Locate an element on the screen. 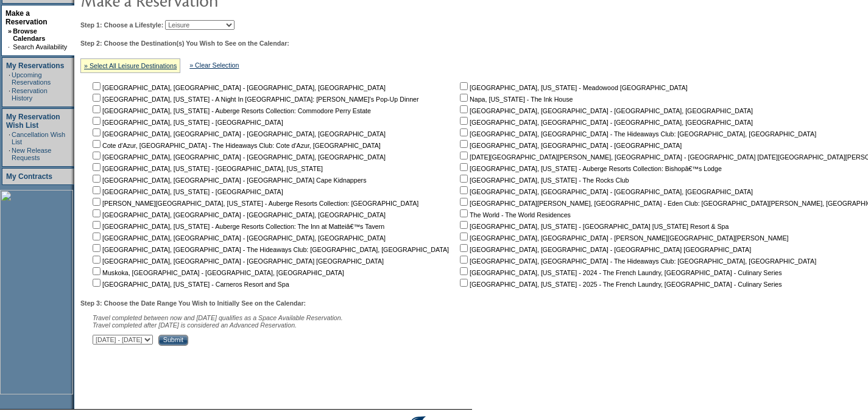  b: Step 1: Choose a Lifestyle: is located at coordinates (122, 25).